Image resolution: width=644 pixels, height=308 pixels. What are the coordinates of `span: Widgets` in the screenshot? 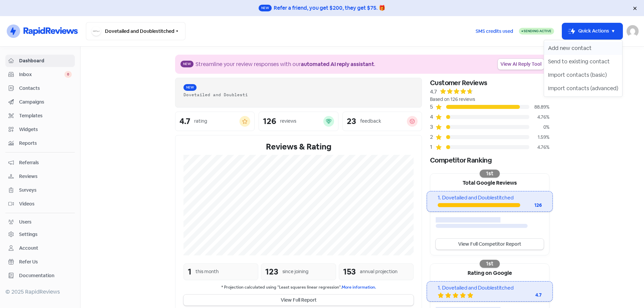 It's located at (45, 129).